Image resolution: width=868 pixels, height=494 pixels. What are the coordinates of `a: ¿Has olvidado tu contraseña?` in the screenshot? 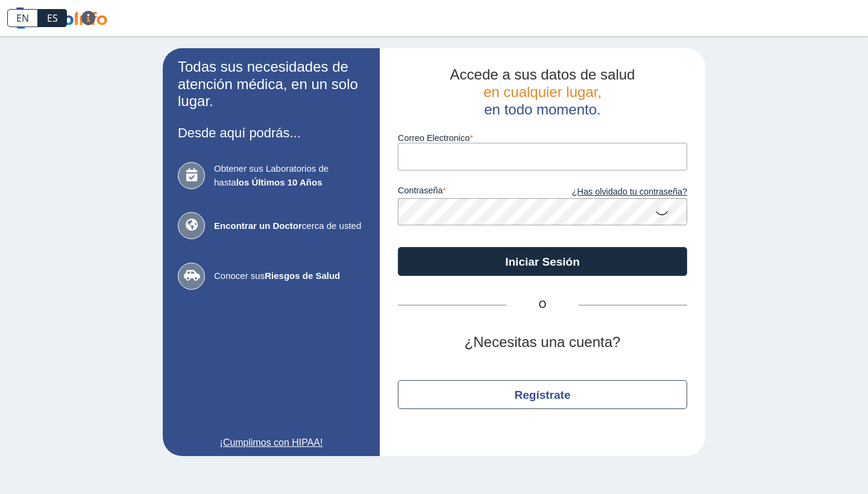 It's located at (615, 192).